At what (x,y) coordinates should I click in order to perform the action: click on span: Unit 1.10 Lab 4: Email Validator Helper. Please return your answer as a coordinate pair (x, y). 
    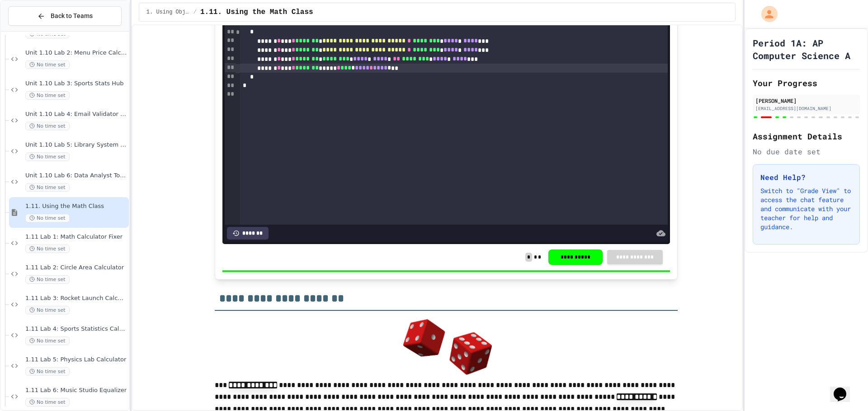
    Looking at the image, I should click on (76, 114).